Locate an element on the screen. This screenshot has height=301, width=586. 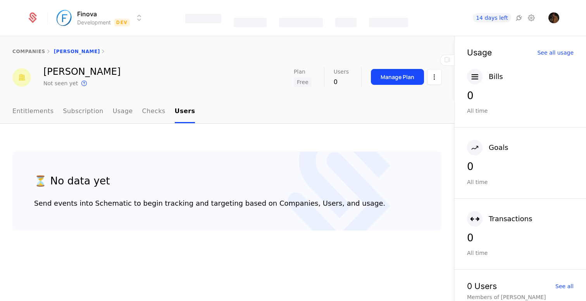
span: Users is located at coordinates (341, 72).